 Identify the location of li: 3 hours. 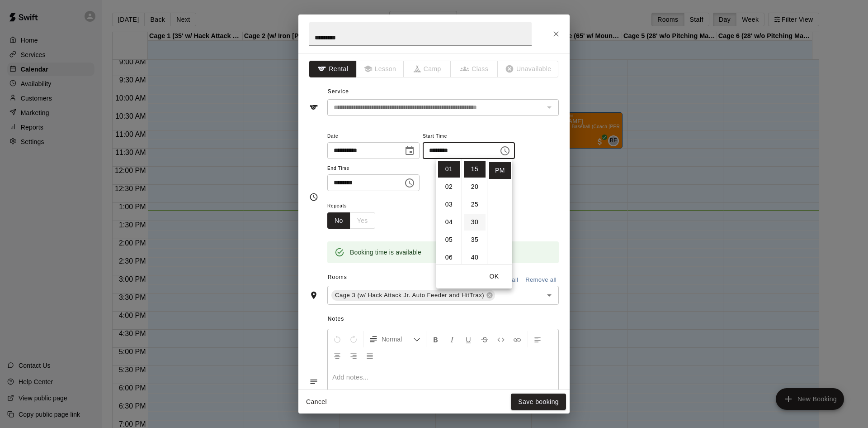
(449, 204).